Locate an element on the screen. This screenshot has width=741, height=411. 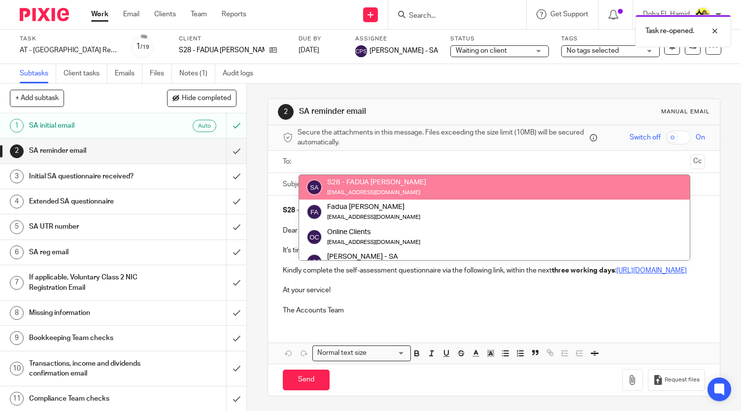
label: Subject: is located at coordinates (296, 184).